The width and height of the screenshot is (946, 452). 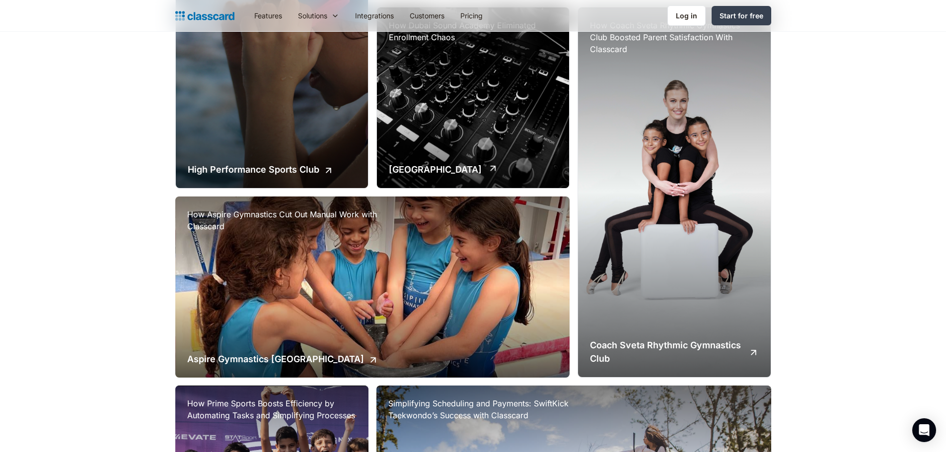 I want to click on h2: Coach Sveta Rhythmic Gymnastics Club, so click(x=667, y=352).